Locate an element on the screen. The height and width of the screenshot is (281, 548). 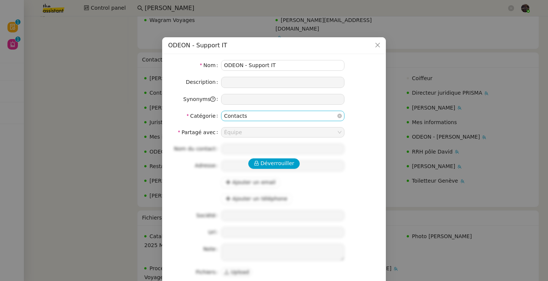
span: ODEON - Support IT is located at coordinates (197, 45).